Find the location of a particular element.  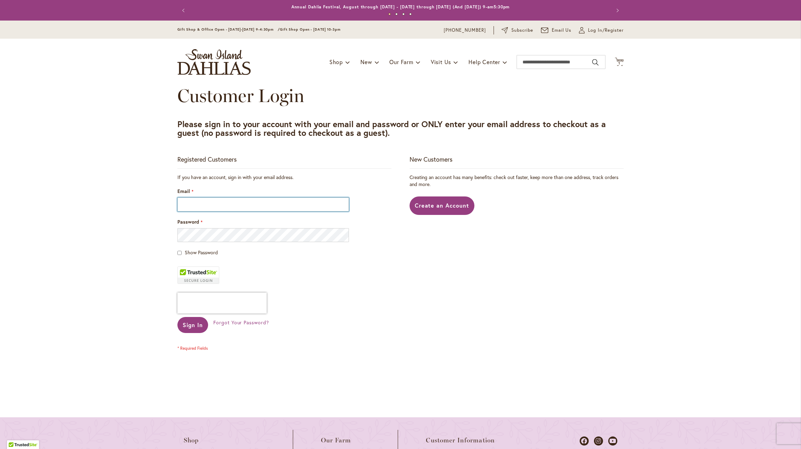

span: Email is located at coordinates (184, 191).